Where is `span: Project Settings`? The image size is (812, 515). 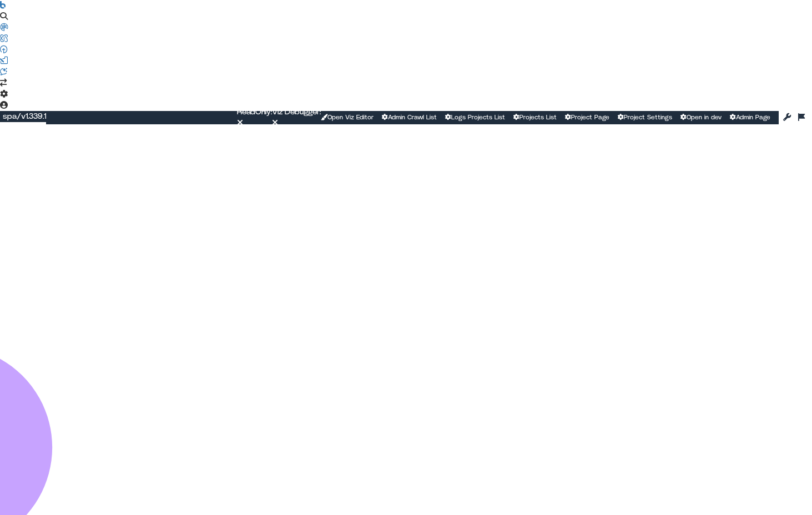
span: Project Settings is located at coordinates (648, 117).